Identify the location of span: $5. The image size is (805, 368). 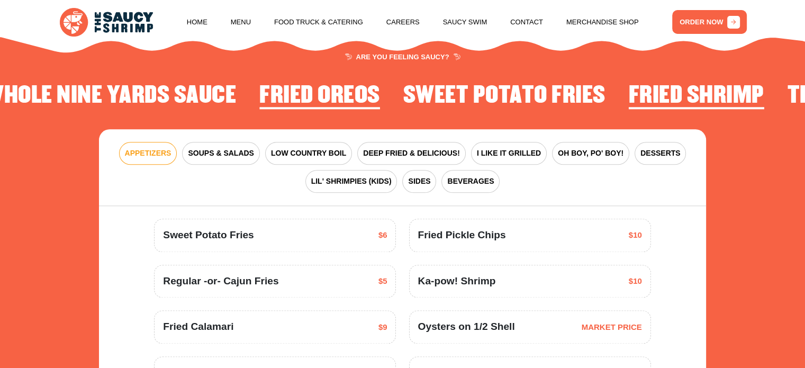
(383, 281).